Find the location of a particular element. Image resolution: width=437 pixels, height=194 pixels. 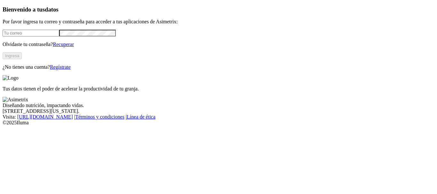

a: Regístrate is located at coordinates (60, 67).